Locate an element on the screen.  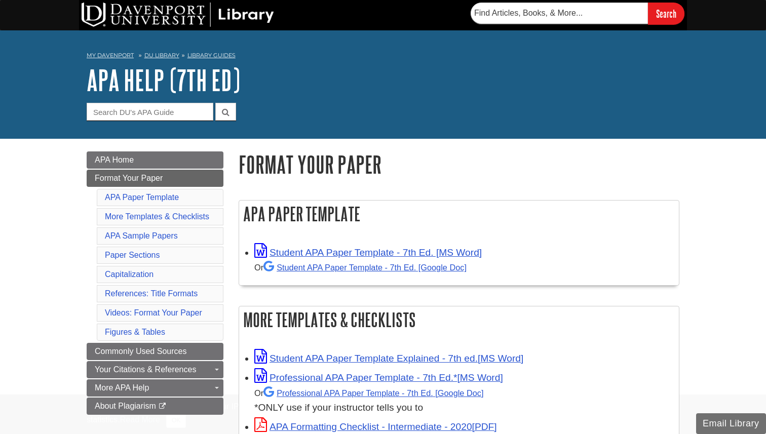
img: DU Library is located at coordinates (178, 15).